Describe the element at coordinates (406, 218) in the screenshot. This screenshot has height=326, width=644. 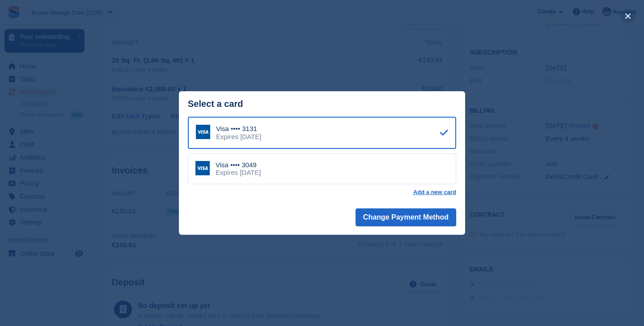
I see `button: Change Payment Method` at that location.